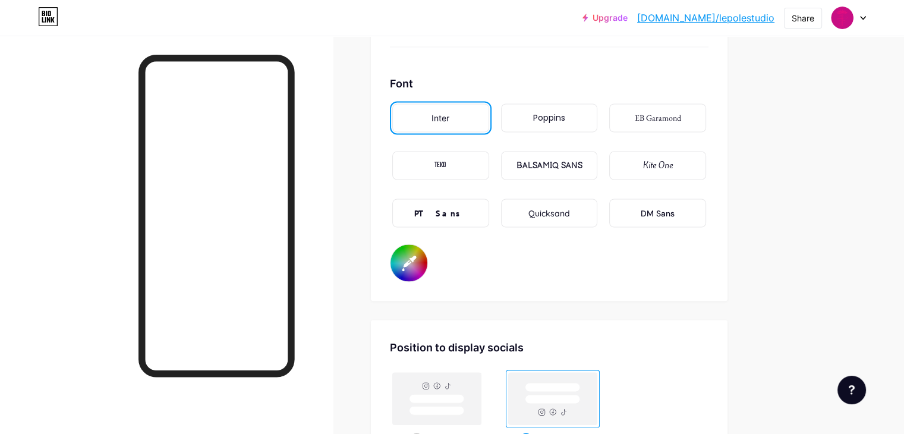 The height and width of the screenshot is (434, 904). I want to click on div: TEKO, so click(440, 165).